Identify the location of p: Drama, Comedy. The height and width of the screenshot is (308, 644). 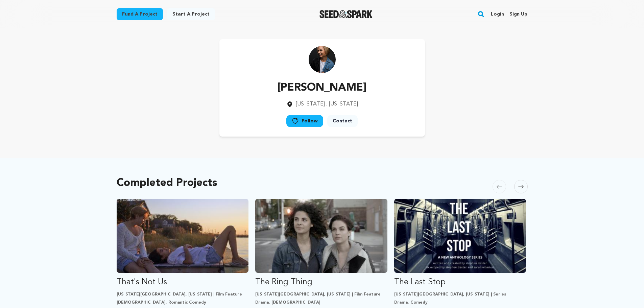
(460, 303).